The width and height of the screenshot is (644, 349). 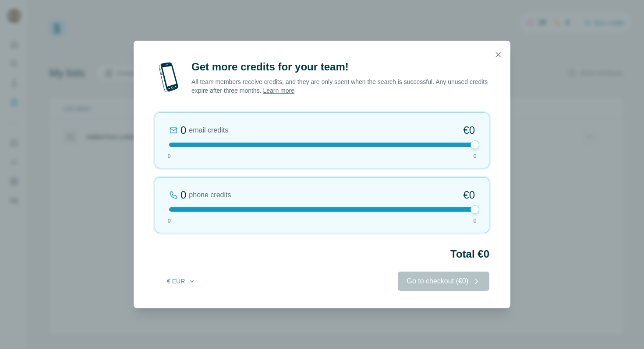 What do you see at coordinates (208, 131) in the screenshot?
I see `span: email credits` at bounding box center [208, 131].